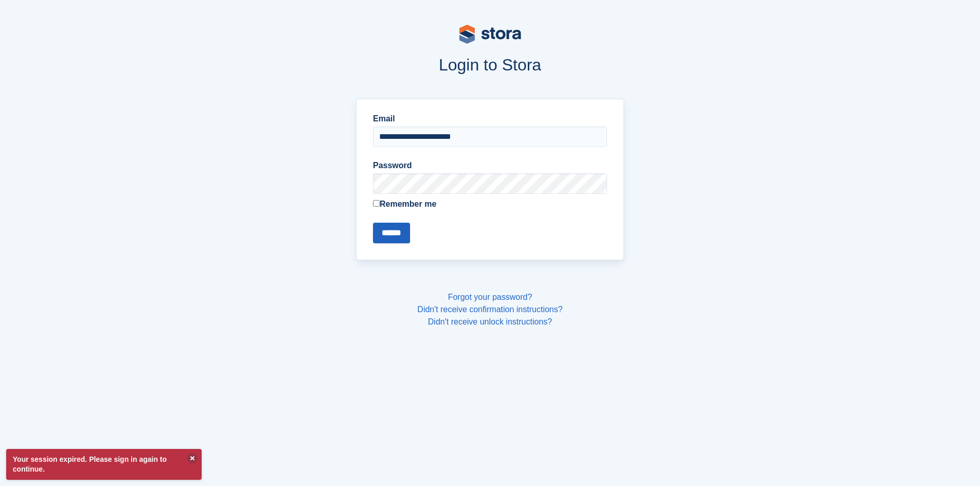 Image resolution: width=980 pixels, height=486 pixels. Describe the element at coordinates (490, 309) in the screenshot. I see `a: Didn't receive confirmation instructions?` at that location.